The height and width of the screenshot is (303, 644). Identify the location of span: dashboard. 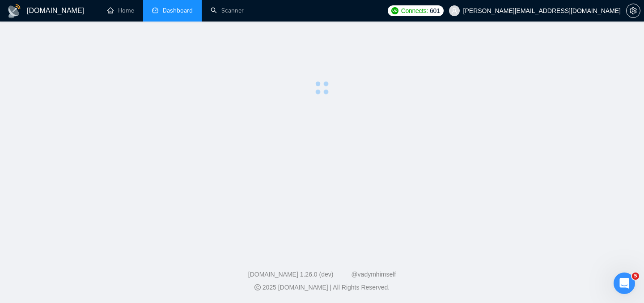
(155, 11).